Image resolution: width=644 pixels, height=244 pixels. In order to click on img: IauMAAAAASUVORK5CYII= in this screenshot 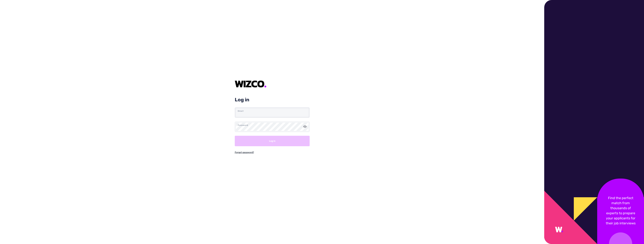, I will do `click(251, 84)`.